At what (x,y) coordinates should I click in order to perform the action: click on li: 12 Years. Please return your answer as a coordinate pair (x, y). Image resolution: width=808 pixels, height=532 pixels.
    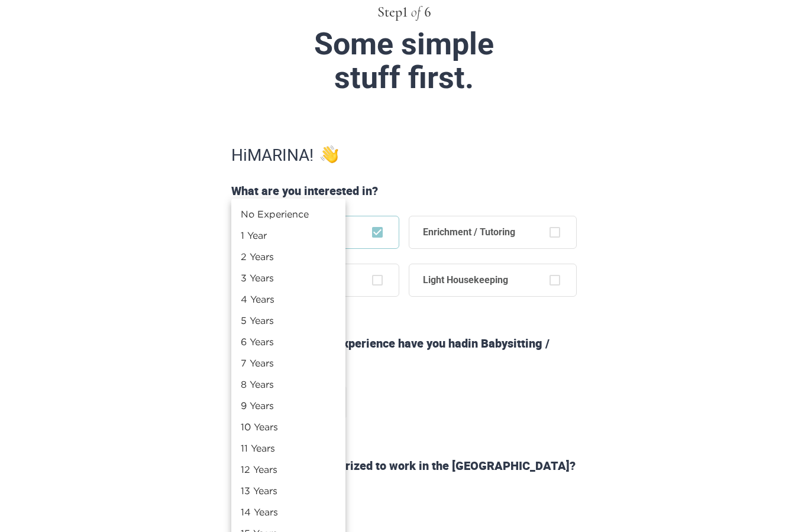
    Looking at the image, I should click on (288, 469).